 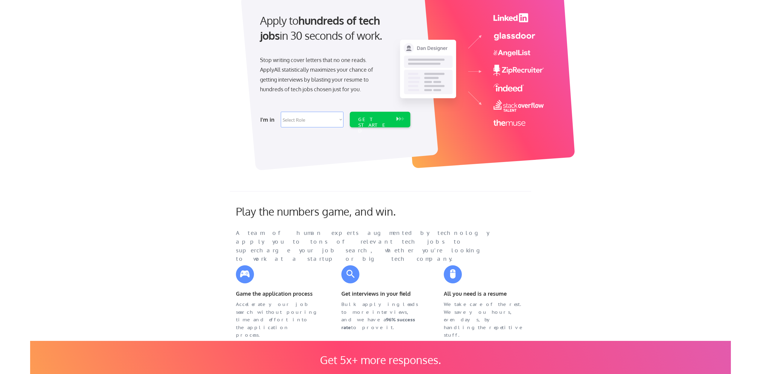 I want to click on div: Get interviews in your field, so click(x=382, y=294).